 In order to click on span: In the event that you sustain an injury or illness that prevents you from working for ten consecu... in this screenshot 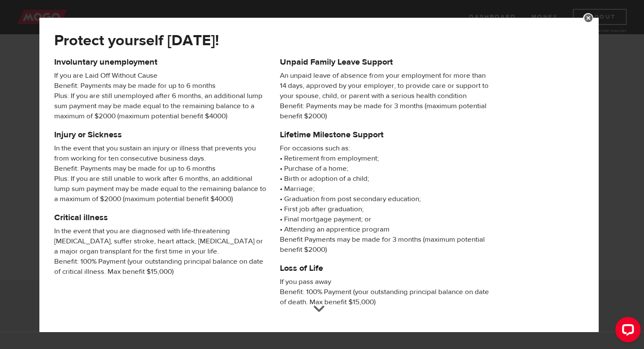, I will do `click(161, 174)`.